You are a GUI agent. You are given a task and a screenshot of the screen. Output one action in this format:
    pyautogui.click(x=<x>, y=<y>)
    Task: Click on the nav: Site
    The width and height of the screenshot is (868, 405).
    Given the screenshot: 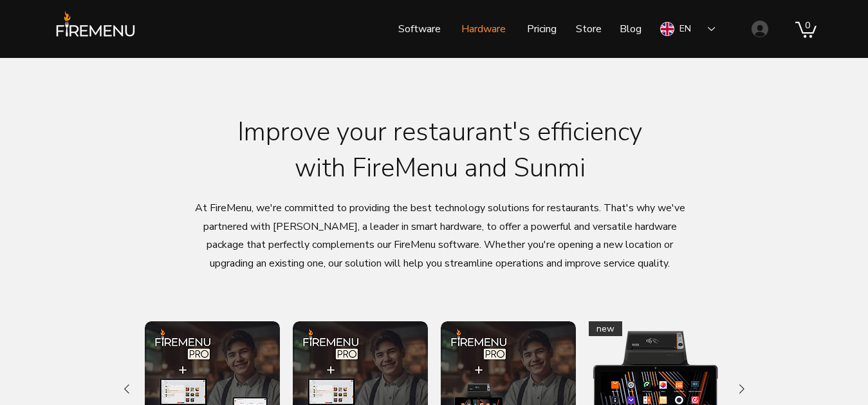 What is the action you would take?
    pyautogui.click(x=469, y=29)
    